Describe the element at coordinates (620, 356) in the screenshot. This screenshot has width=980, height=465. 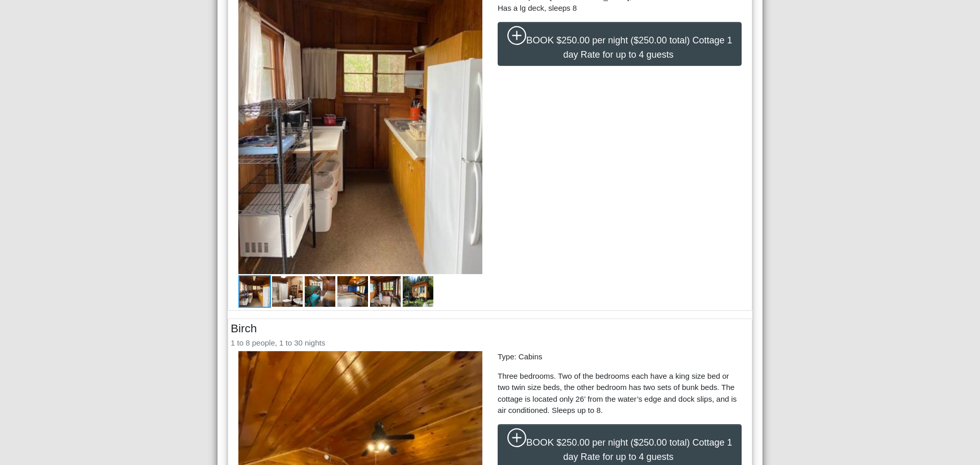
I see `p: Type: Cabins` at that location.